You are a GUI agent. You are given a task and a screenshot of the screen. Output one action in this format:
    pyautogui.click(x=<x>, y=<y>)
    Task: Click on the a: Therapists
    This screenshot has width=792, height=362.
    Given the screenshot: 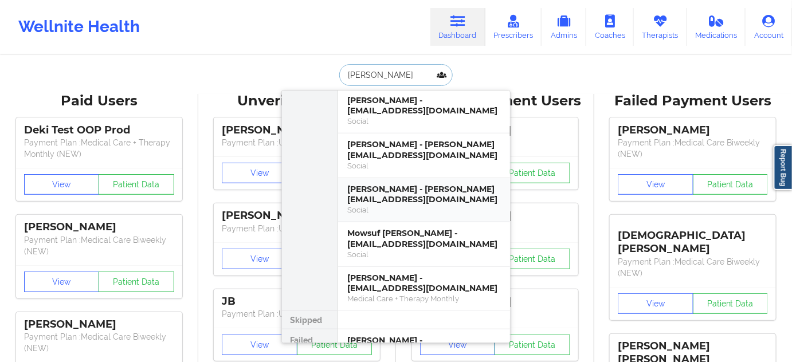 What is the action you would take?
    pyautogui.click(x=660, y=27)
    